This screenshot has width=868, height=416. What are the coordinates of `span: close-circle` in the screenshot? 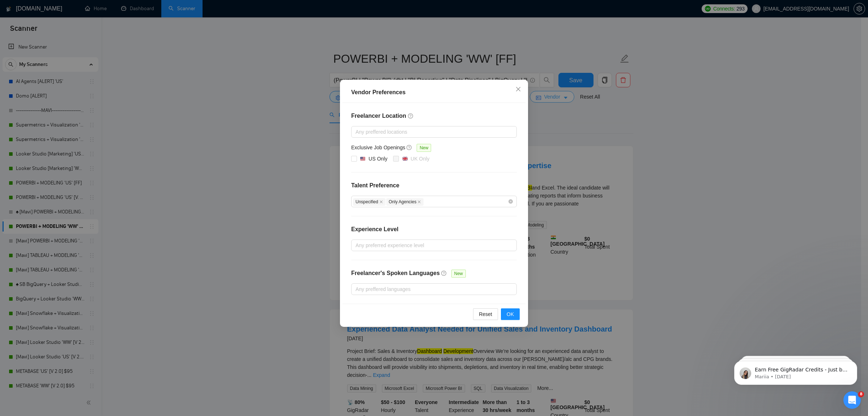 It's located at (511, 202).